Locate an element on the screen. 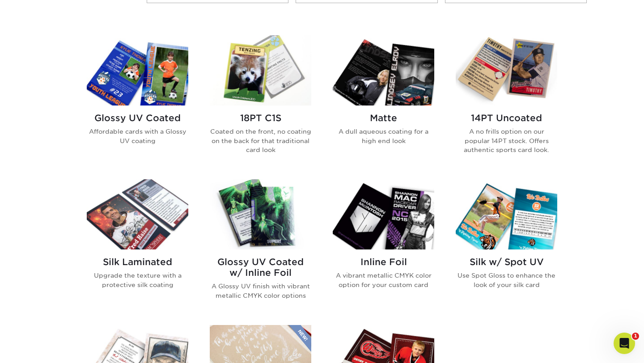 Image resolution: width=644 pixels, height=363 pixels. img: Matte Trading Cards is located at coordinates (383, 70).